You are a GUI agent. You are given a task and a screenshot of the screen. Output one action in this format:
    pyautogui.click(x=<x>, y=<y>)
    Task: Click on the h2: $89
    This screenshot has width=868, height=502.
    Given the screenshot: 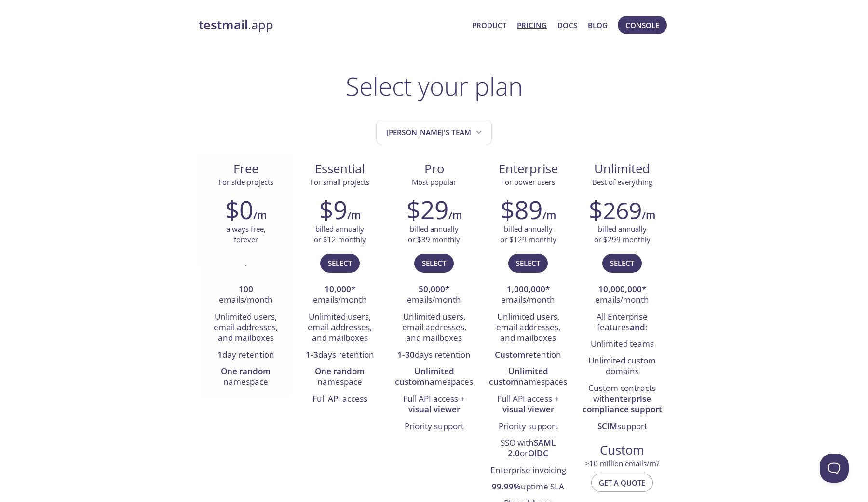 What is the action you would take?
    pyautogui.click(x=522, y=210)
    